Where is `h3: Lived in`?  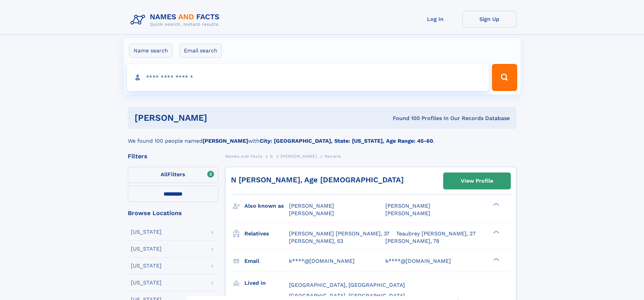
h3: Lived in is located at coordinates (267, 283).